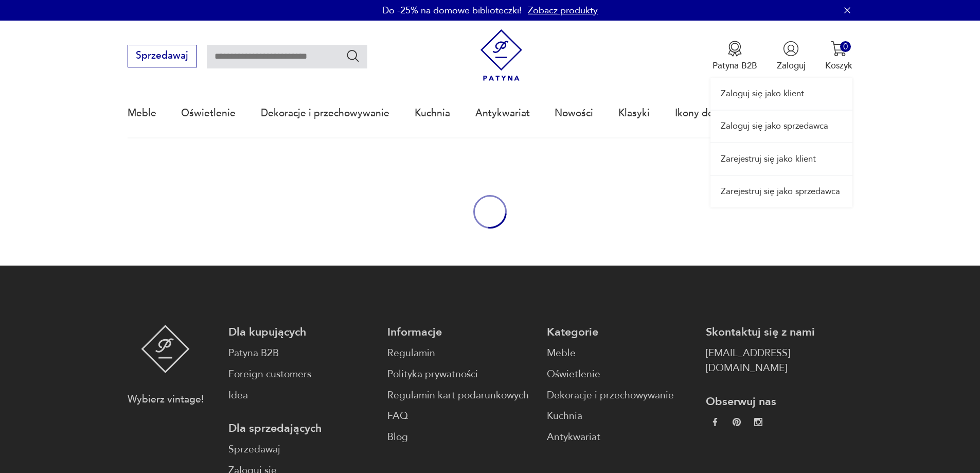 The width and height of the screenshot is (980, 473). What do you see at coordinates (353, 56) in the screenshot?
I see `button: Szukaj` at bounding box center [353, 56].